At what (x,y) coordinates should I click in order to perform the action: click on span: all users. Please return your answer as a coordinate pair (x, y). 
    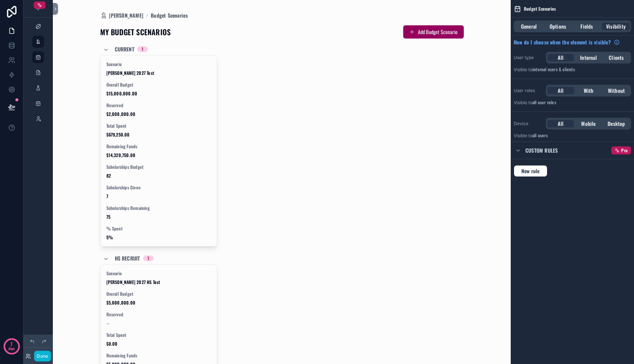
    Looking at the image, I should click on (540, 135).